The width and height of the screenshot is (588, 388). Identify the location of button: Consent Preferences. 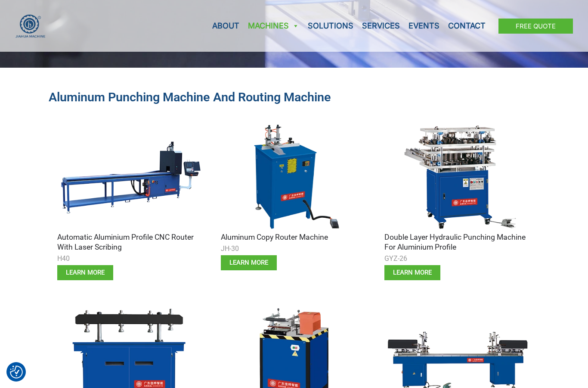
(16, 372).